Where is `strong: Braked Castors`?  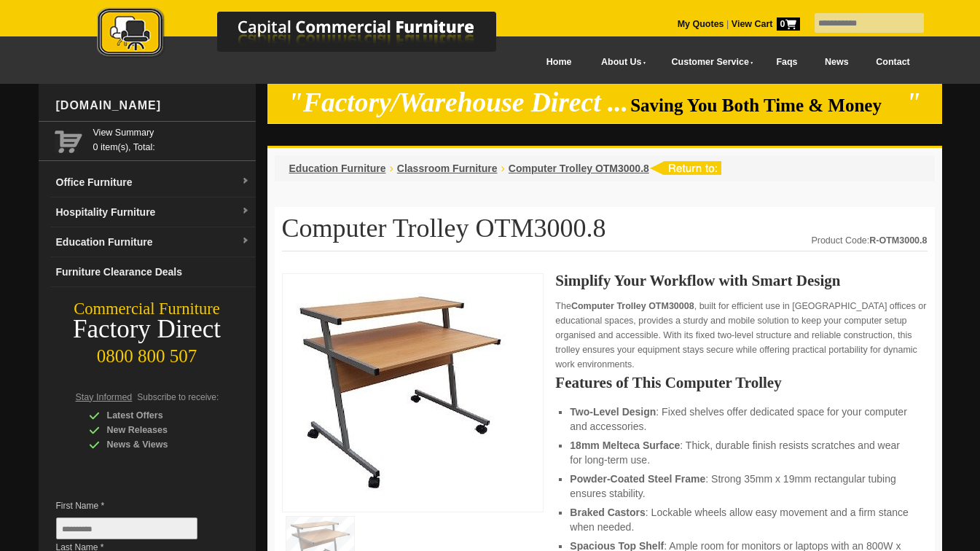
strong: Braked Castors is located at coordinates (607, 512).